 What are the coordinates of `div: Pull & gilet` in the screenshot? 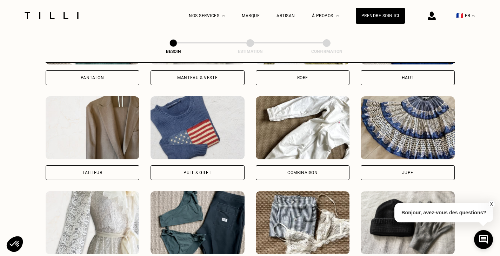 It's located at (197, 173).